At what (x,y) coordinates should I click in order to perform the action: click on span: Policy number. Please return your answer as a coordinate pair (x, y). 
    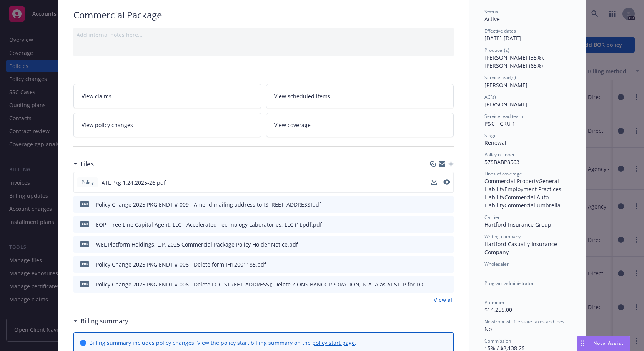
    Looking at the image, I should click on (499, 155).